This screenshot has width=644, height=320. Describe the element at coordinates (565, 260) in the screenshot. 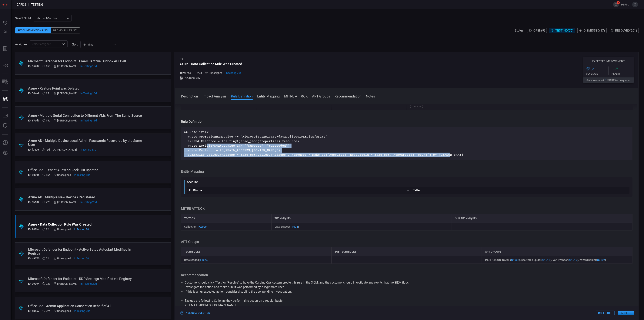

I see `span: Volt Typhoon ( )` at that location.